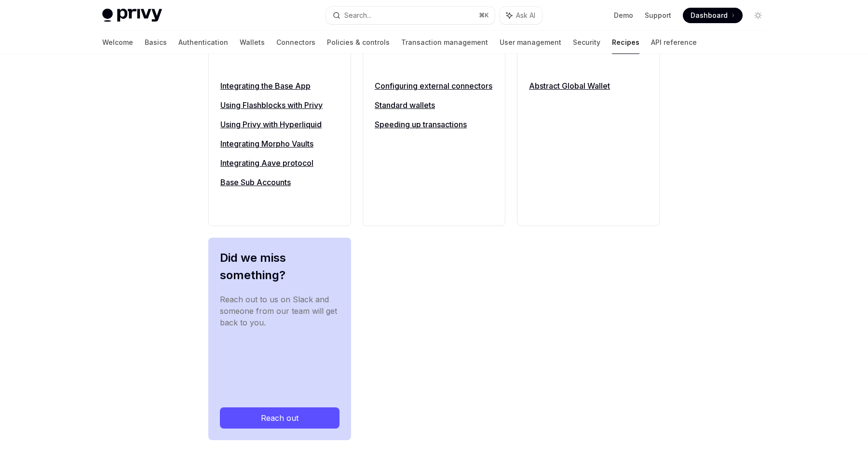  Describe the element at coordinates (530, 43) in the screenshot. I see `a: User management` at that location.